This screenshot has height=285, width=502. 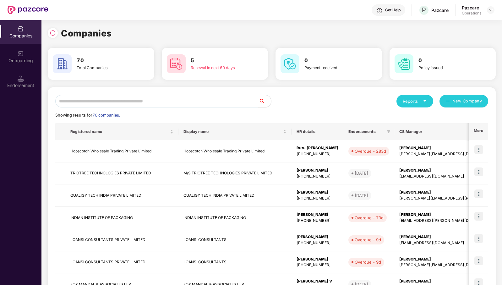 What do you see at coordinates (104, 68) in the screenshot?
I see `div: Total Companies` at bounding box center [104, 68].